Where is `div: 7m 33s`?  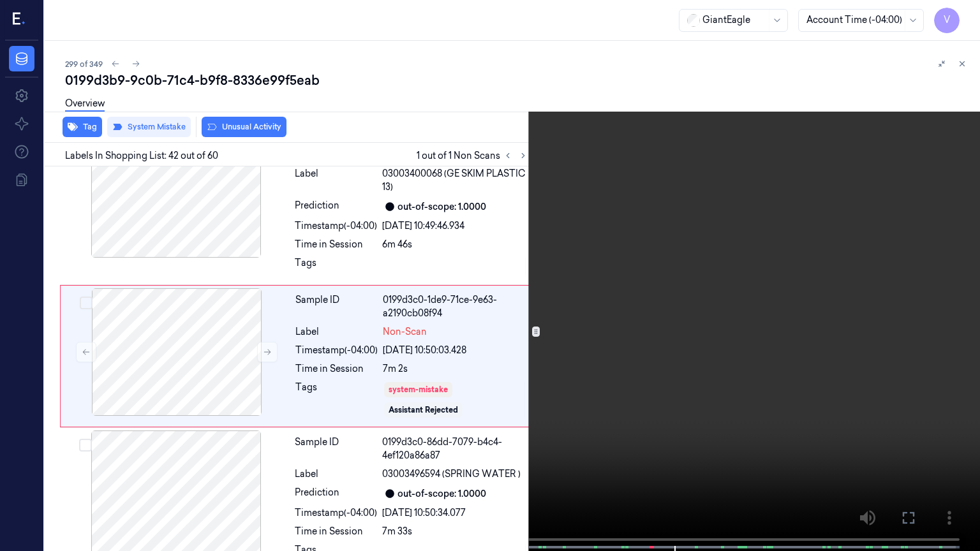
div: 7m 33s is located at coordinates (455, 531).